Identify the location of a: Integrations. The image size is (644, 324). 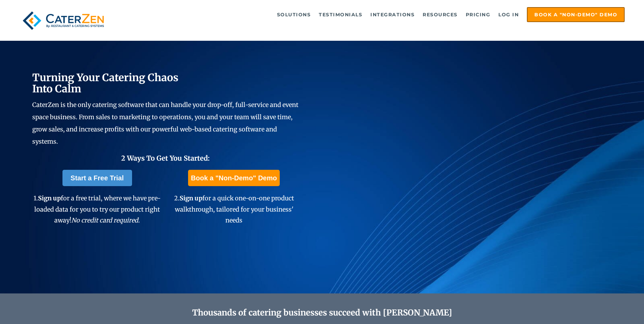
(392, 14).